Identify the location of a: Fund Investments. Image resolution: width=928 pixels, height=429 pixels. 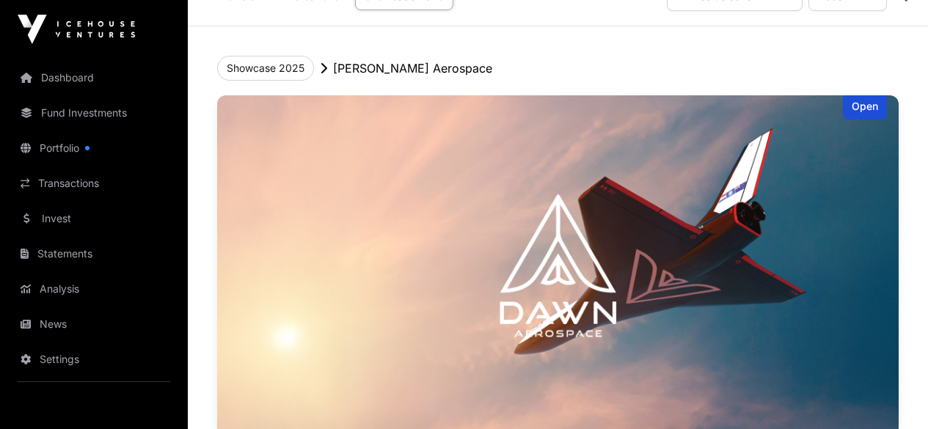
(94, 113).